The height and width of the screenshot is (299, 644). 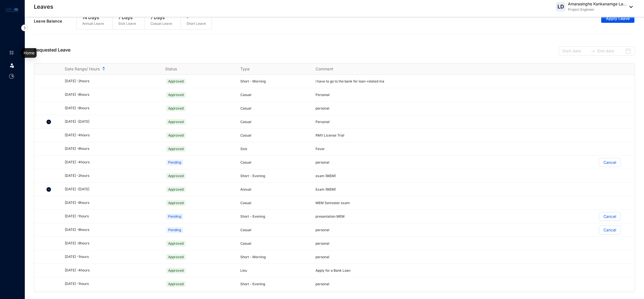 What do you see at coordinates (330, 217) in the screenshot?
I see `span: presentation MEM` at bounding box center [330, 217].